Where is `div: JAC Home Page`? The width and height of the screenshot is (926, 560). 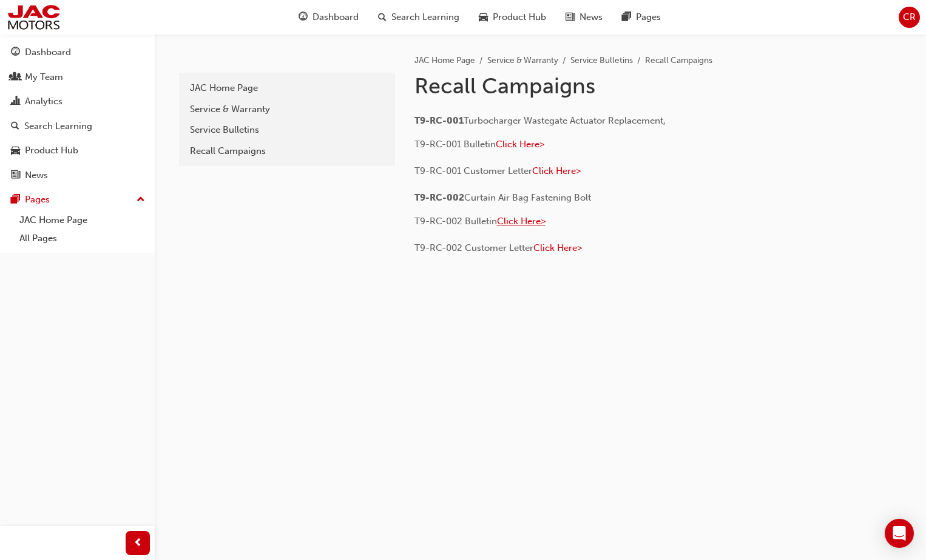
div: JAC Home Page is located at coordinates (287, 88).